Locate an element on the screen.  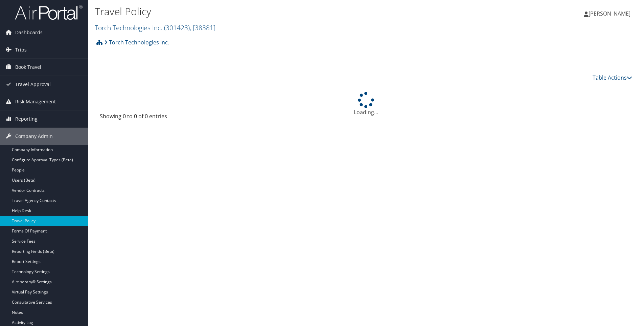
span: Reporting is located at coordinates (26, 119).